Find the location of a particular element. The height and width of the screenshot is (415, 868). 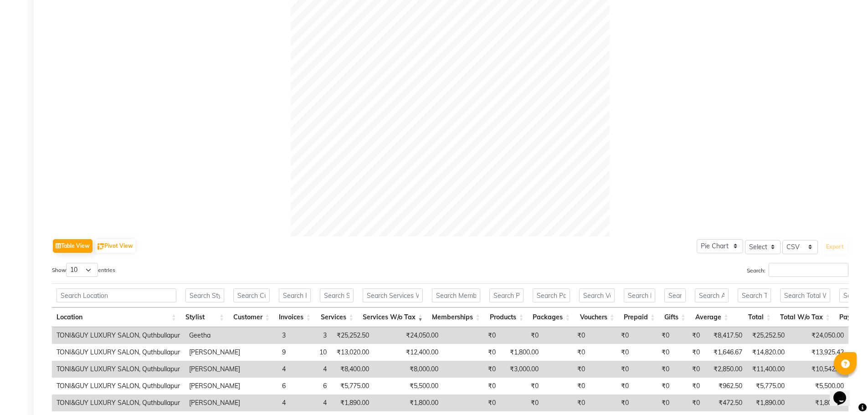

input: Search Packages is located at coordinates (552, 296).